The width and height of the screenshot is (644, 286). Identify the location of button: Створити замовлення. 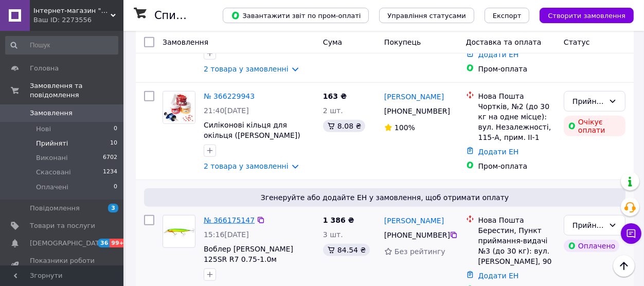
(587, 15).